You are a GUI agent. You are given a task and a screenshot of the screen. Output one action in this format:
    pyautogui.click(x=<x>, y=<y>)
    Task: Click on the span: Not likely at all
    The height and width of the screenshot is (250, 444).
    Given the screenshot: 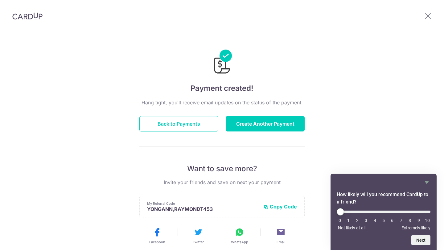 What is the action you would take?
    pyautogui.click(x=351, y=228)
    